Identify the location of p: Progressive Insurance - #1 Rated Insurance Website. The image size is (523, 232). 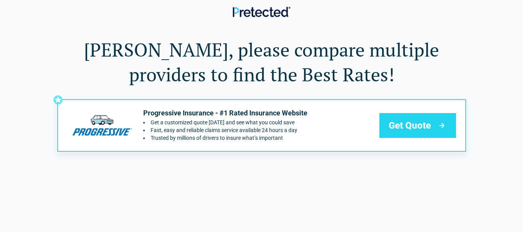
(225, 113).